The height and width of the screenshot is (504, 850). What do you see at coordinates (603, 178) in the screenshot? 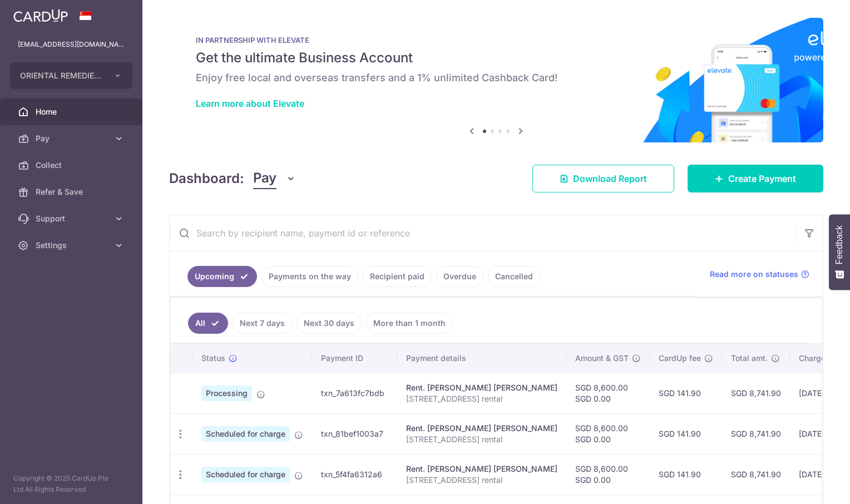
I see `a: Download Report` at bounding box center [603, 178].